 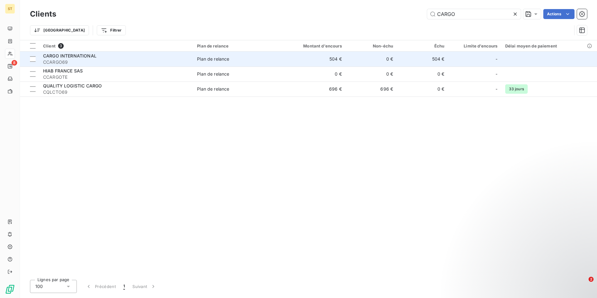 I want to click on span: 1, so click(x=124, y=286).